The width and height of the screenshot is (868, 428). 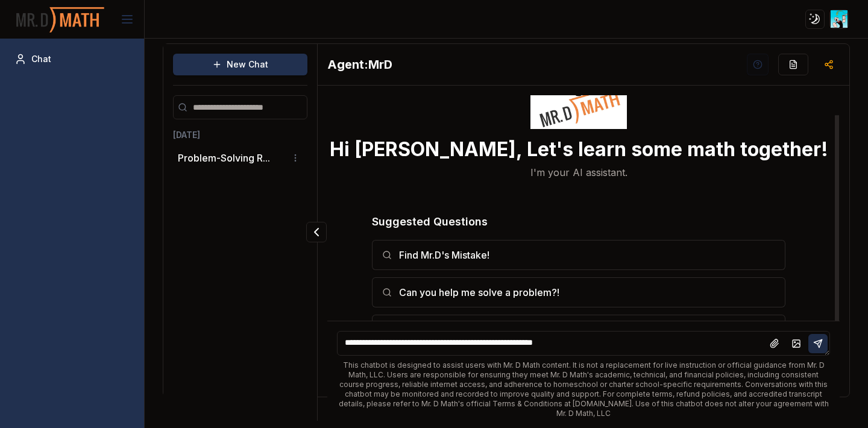 I want to click on button: Problem-Solving R..., so click(x=224, y=158).